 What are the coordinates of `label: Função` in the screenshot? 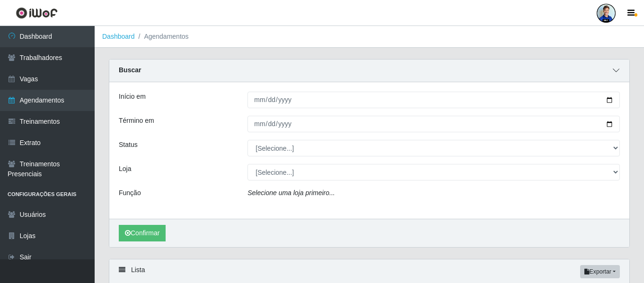 It's located at (129, 193).